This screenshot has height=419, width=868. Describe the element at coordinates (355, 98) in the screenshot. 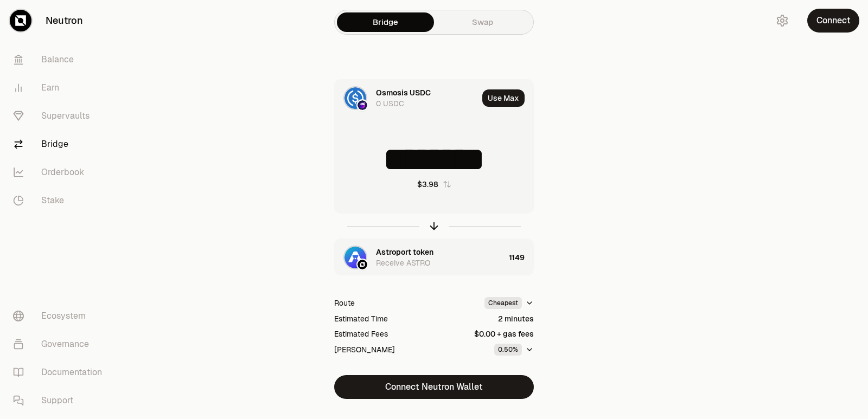

I see `img: USDC Logo` at that location.